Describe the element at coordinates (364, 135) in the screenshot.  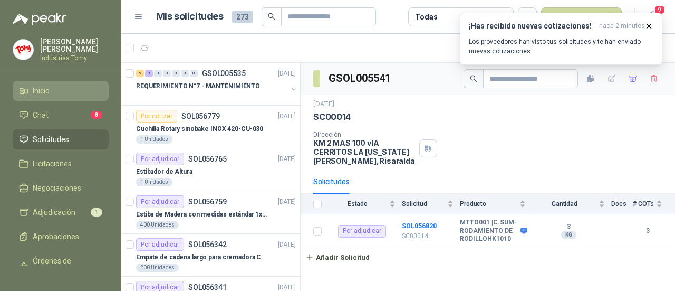
I see `p: Dirección` at that location.